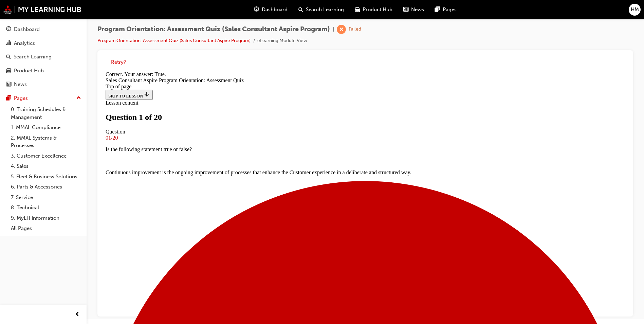 The height and width of the screenshot is (324, 644). Describe the element at coordinates (274, 10) in the screenshot. I see `span: Dashboard` at that location.